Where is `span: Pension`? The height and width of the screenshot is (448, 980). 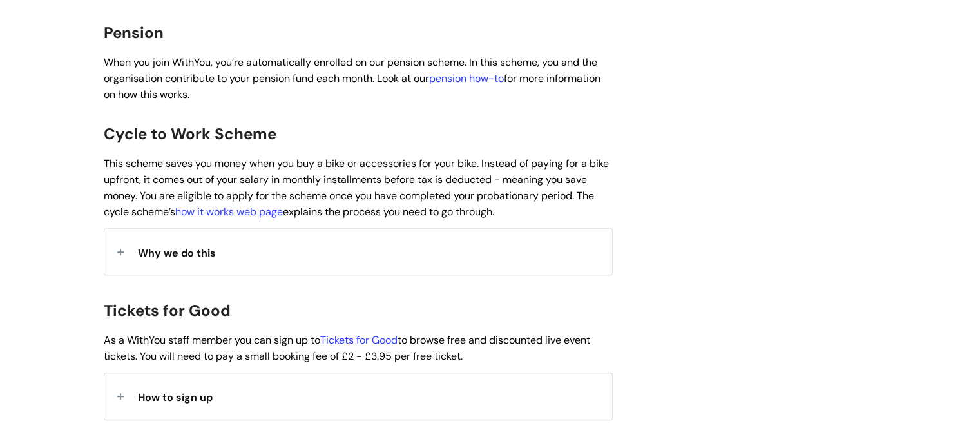 span: Pension is located at coordinates (133, 32).